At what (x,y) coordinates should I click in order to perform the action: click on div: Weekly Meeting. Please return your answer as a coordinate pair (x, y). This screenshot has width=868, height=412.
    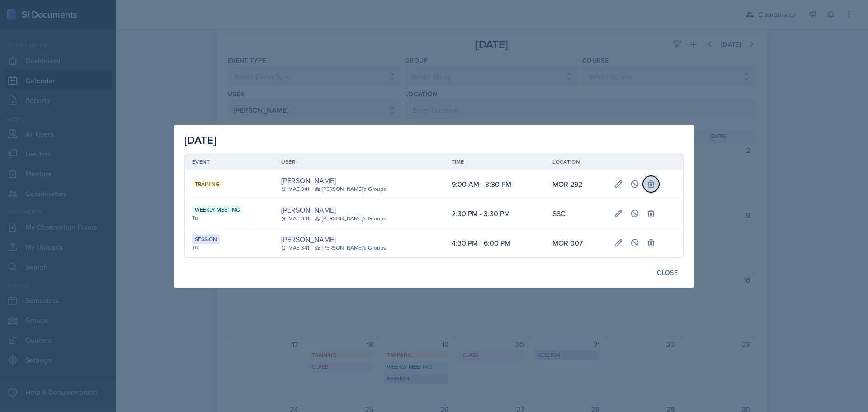
    Looking at the image, I should click on (217, 210).